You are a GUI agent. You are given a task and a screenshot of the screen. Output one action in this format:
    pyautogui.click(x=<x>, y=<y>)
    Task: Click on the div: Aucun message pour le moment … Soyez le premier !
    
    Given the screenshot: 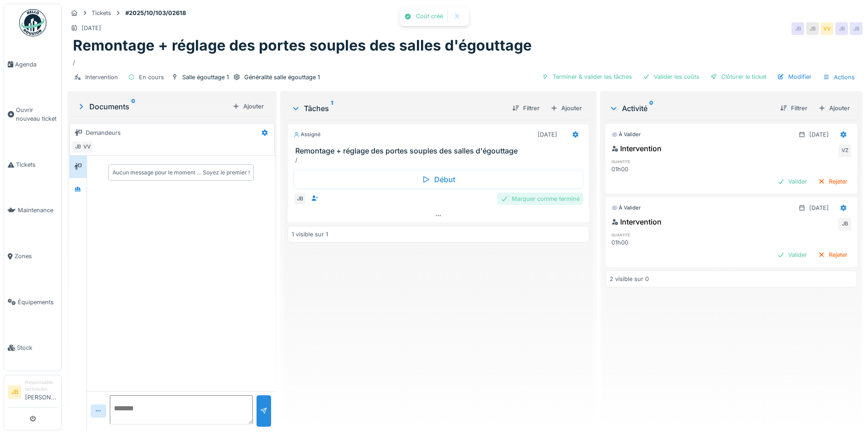 What is the action you would take?
    pyautogui.click(x=181, y=172)
    